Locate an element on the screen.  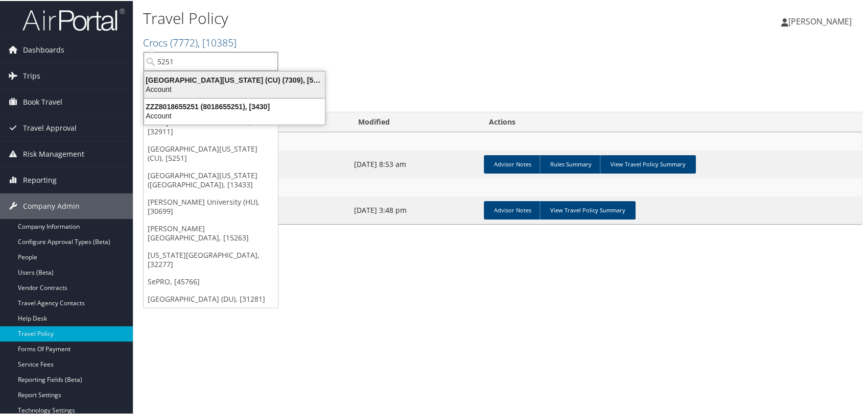
a: Crocs is located at coordinates (190, 42).